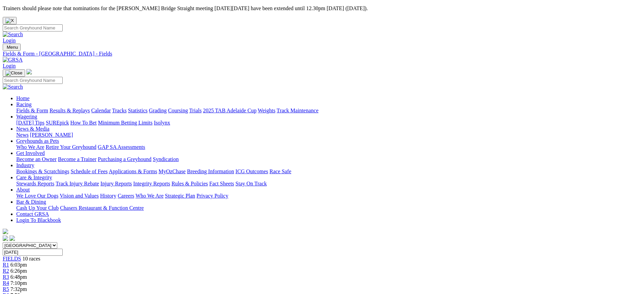 This screenshot has height=294, width=644. What do you see at coordinates (6, 265) in the screenshot?
I see `span: R1` at bounding box center [6, 265].